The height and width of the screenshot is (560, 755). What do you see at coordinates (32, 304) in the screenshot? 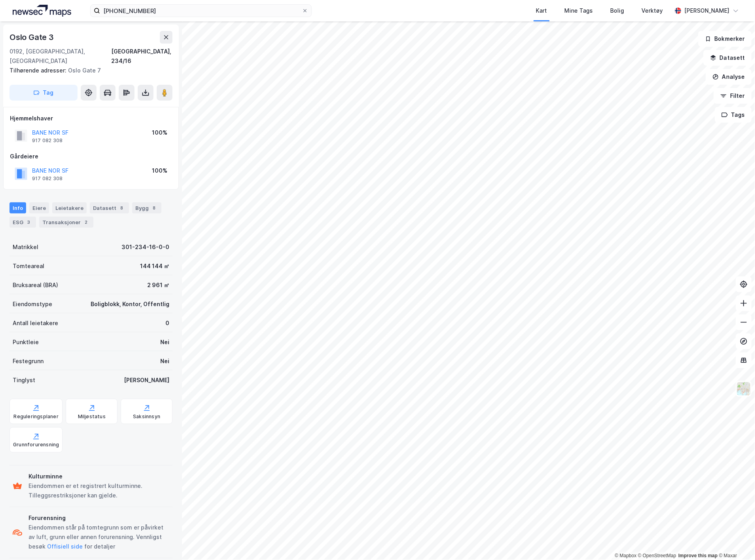
I see `div: Eiendomstype` at bounding box center [32, 304].